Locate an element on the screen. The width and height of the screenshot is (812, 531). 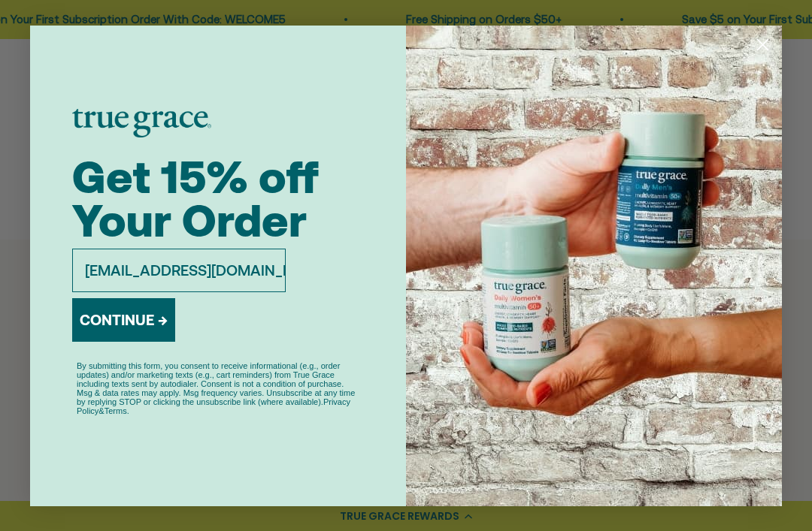
button: Close dialog is located at coordinates (763, 45).